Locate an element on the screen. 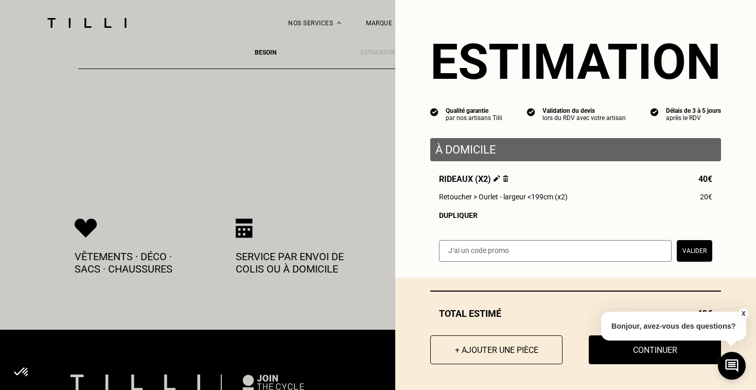  div: lors du RDV avec votre artisan is located at coordinates (584, 118).